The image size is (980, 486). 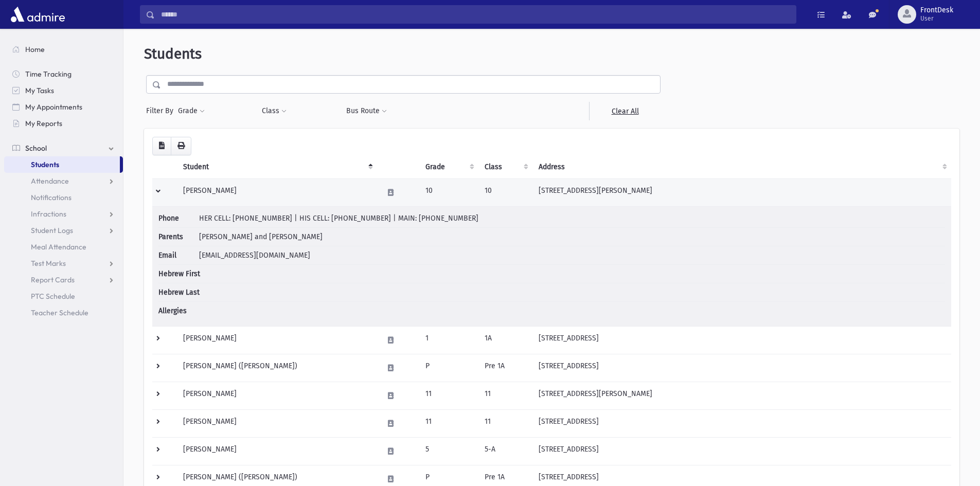 I want to click on a: Test Marks, so click(x=63, y=264).